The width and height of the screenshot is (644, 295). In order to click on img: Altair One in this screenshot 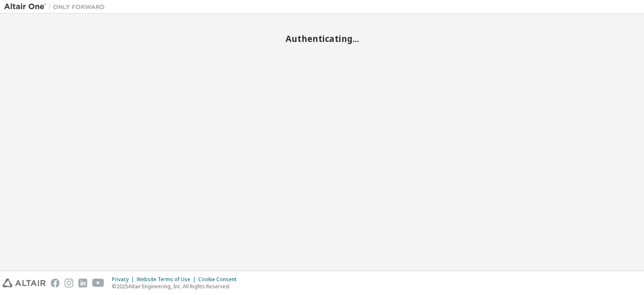, I will do `click(57, 7)`.